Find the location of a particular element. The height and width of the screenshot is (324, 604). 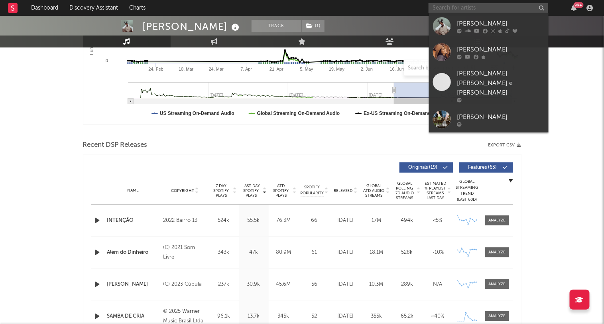

input: Search by song name or URL is located at coordinates (446, 68).